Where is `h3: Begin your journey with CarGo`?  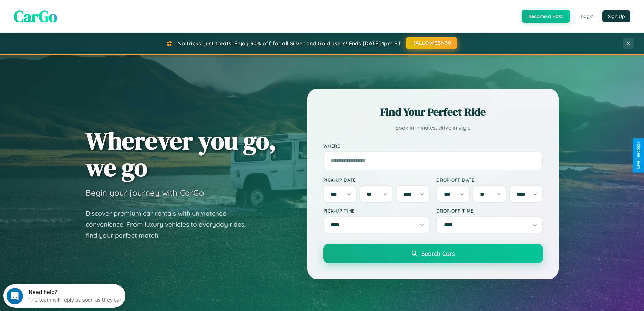
h3: Begin your journey with CarGo is located at coordinates (145, 192).